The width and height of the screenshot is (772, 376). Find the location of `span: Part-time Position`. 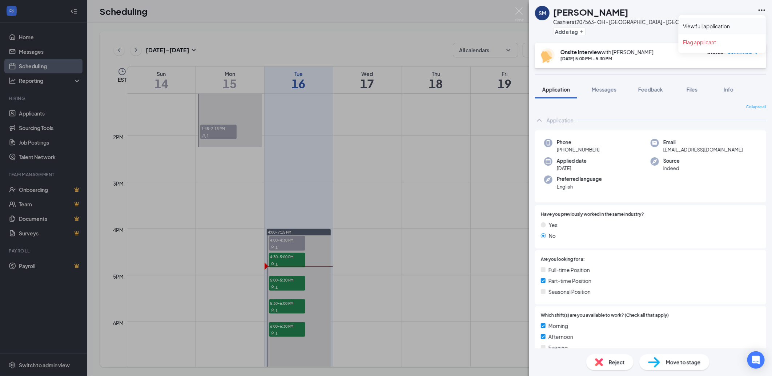

span: Part-time Position is located at coordinates (570, 281).